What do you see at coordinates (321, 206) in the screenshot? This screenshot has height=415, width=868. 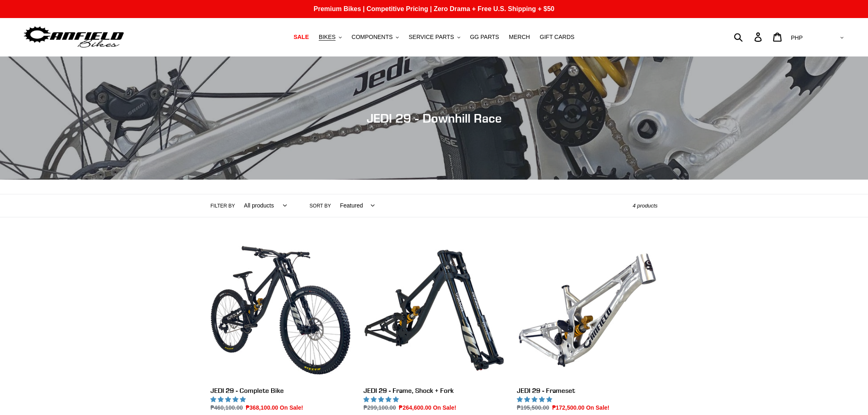 I see `label: Sort by` at bounding box center [321, 206].